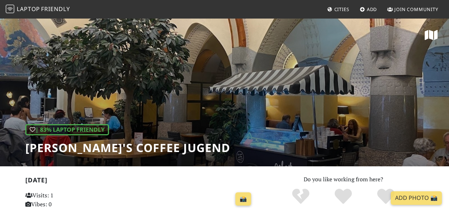 Image resolution: width=449 pixels, height=212 pixels. I want to click on span: Add, so click(372, 9).